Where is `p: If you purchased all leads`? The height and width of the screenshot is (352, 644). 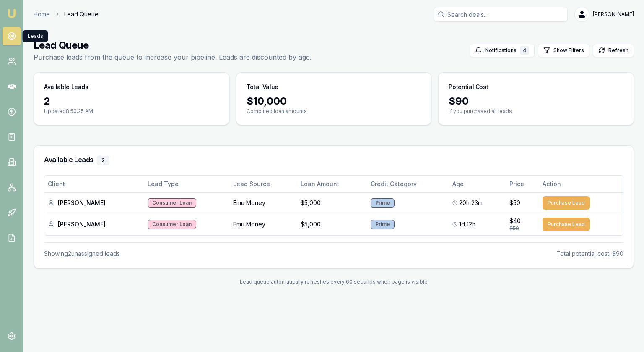 p: If you purchased all leads is located at coordinates (536, 111).